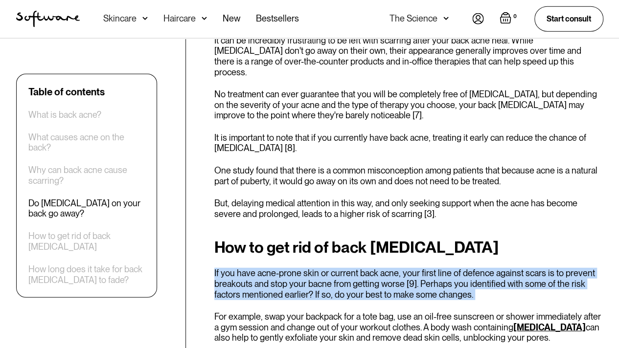 The width and height of the screenshot is (619, 348). I want to click on p: One study found that there is a common misconception among patients that because acne is a natura..., so click(408, 176).